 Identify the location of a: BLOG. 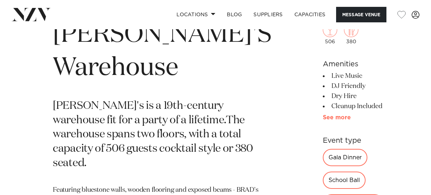
(235, 14).